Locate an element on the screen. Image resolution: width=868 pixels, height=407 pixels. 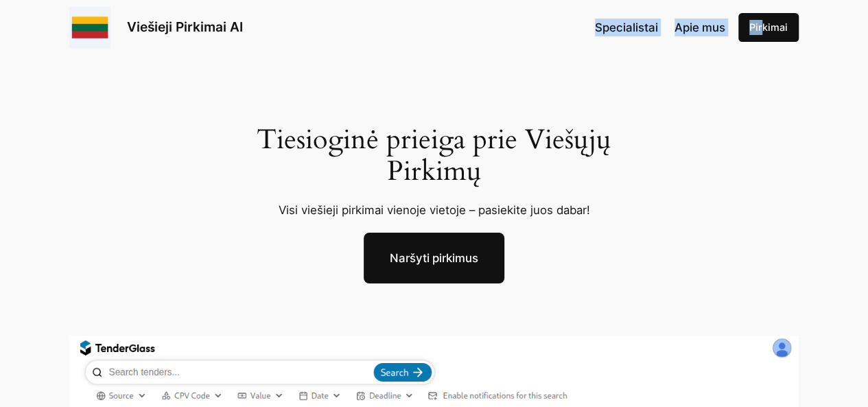
img: Viešieji pirkimai logo is located at coordinates (90, 28).